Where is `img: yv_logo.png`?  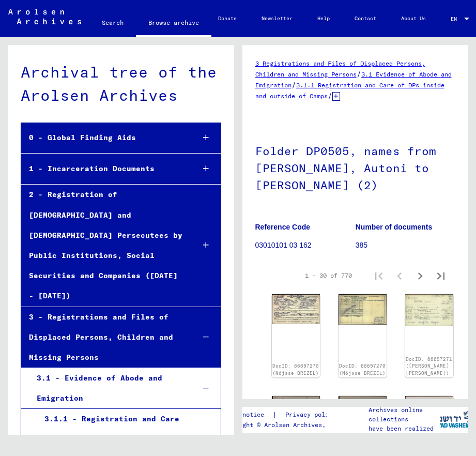 img: yv_logo.png is located at coordinates (454, 419).